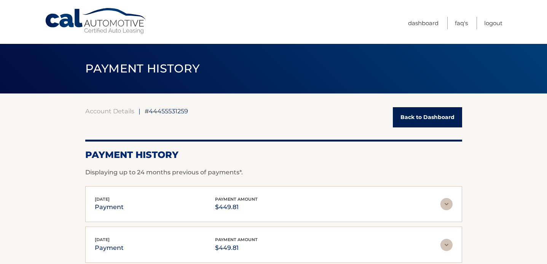 The image size is (547, 264). Describe the element at coordinates (110, 111) in the screenshot. I see `a: Account Details` at that location.